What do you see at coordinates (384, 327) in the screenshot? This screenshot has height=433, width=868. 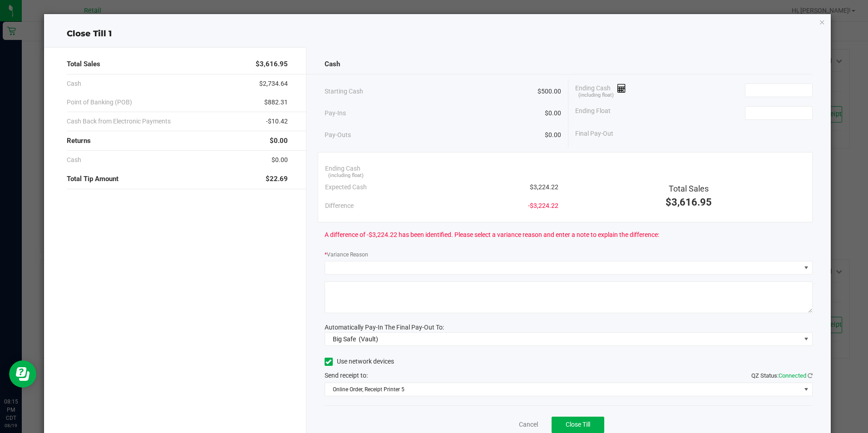 I see `span: Automatically Pay-In The Final Pay-Out To:` at bounding box center [384, 327].